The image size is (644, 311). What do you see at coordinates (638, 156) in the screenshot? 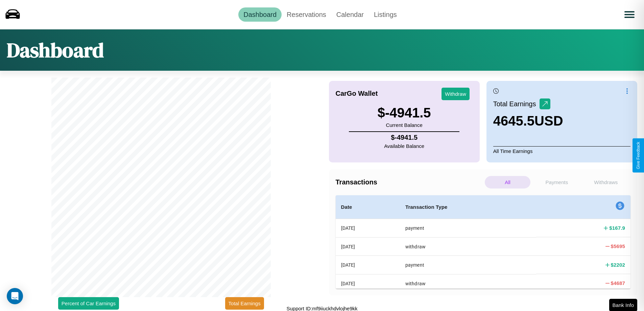
I see `div: Give Feedback` at bounding box center [638, 156].